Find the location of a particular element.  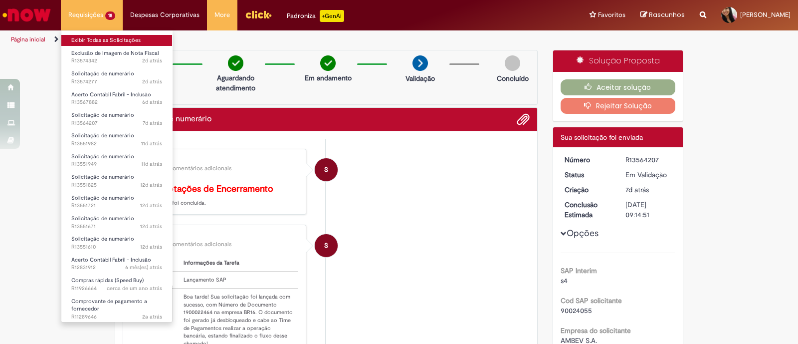

ul: Requisições is located at coordinates (117, 176).